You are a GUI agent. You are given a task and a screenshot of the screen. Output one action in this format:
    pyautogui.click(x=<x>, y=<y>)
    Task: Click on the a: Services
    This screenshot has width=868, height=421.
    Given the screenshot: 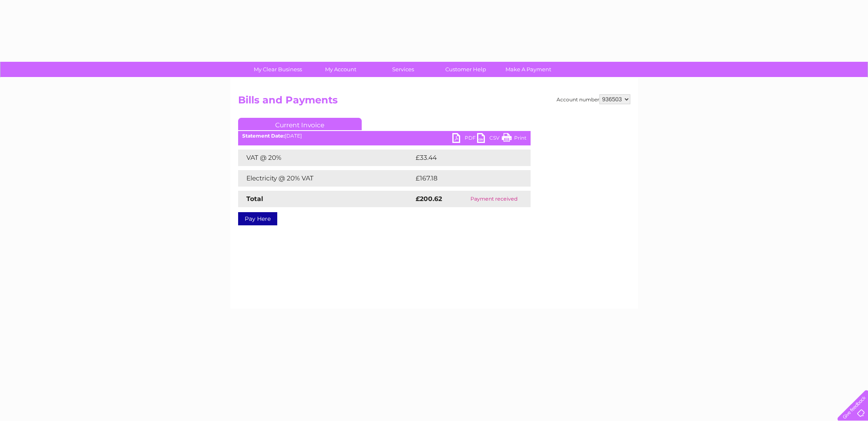 What is the action you would take?
    pyautogui.click(x=403, y=69)
    